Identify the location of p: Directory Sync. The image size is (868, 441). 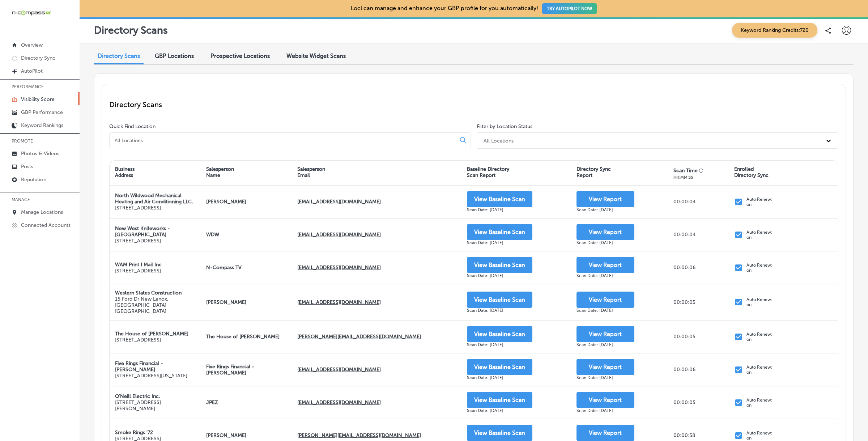
(38, 58).